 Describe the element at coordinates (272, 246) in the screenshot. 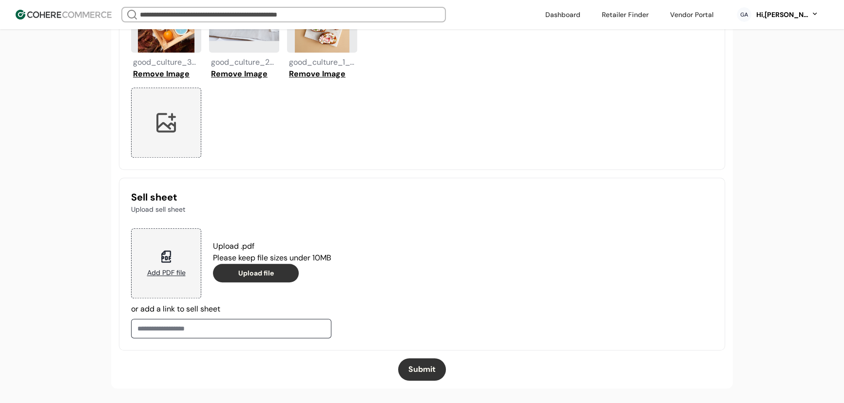

I see `p: Upload .pdf` at that location.